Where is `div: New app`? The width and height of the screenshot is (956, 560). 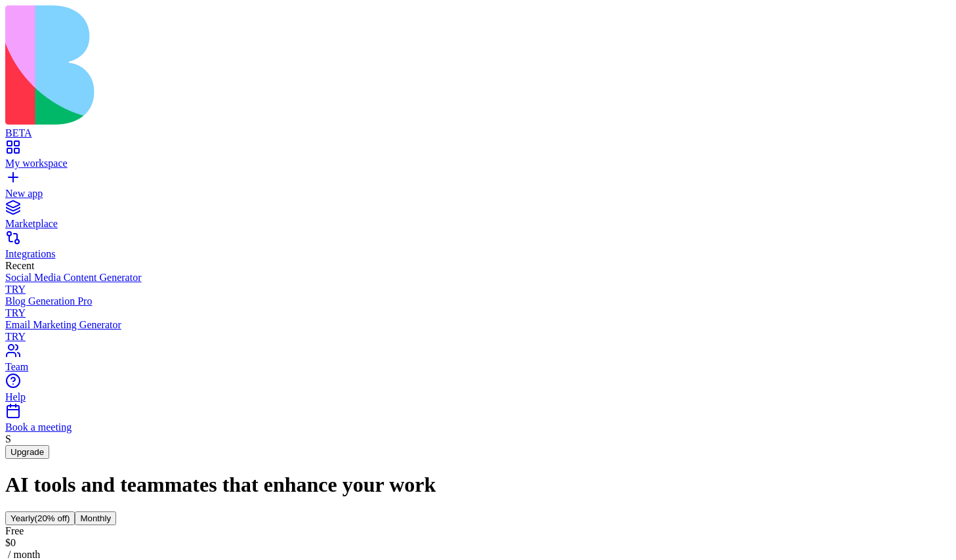
div: New app is located at coordinates (478, 194).